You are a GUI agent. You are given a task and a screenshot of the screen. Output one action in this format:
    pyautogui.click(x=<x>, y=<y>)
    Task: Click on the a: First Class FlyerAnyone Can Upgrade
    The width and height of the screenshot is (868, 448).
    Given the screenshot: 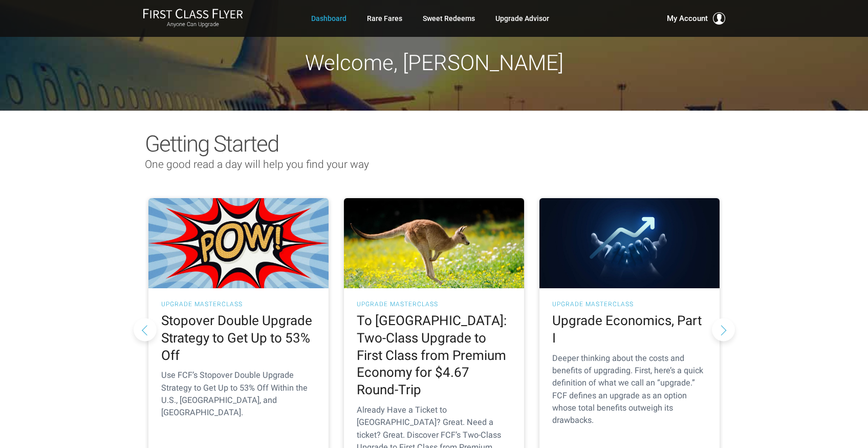 What is the action you would take?
    pyautogui.click(x=193, y=18)
    